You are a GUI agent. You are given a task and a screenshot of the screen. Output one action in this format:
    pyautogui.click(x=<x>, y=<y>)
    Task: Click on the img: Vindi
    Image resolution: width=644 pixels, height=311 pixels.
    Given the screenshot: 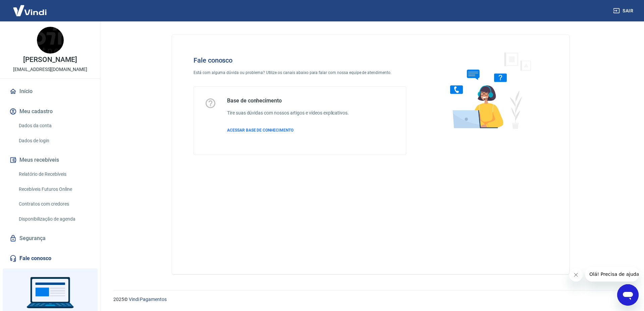 What is the action you would take?
    pyautogui.click(x=30, y=10)
    